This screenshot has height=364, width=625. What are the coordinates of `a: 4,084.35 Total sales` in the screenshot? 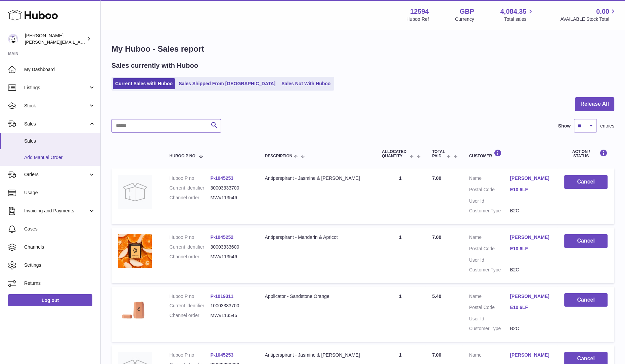 It's located at (518, 15).